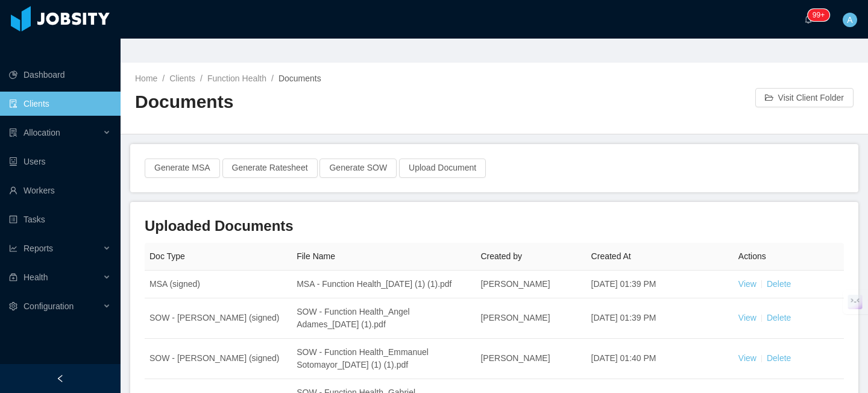 Image resolution: width=868 pixels, height=393 pixels. Describe the element at coordinates (849, 20) in the screenshot. I see `span: A` at that location.